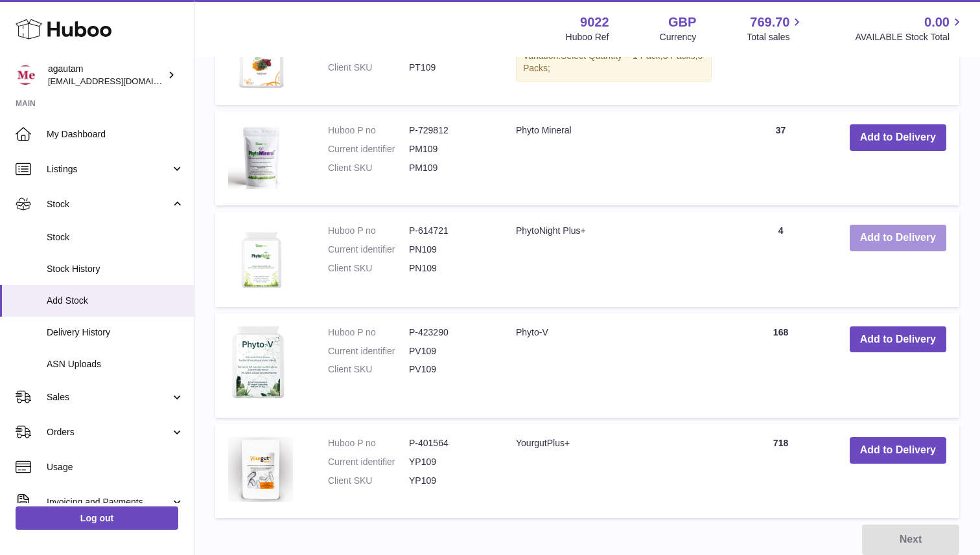 This screenshot has width=980, height=555. What do you see at coordinates (116, 300) in the screenshot?
I see `span: Add Stock` at bounding box center [116, 300].